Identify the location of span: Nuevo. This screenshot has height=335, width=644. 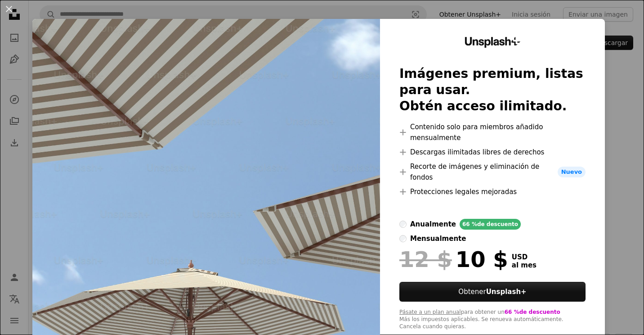
(572, 172).